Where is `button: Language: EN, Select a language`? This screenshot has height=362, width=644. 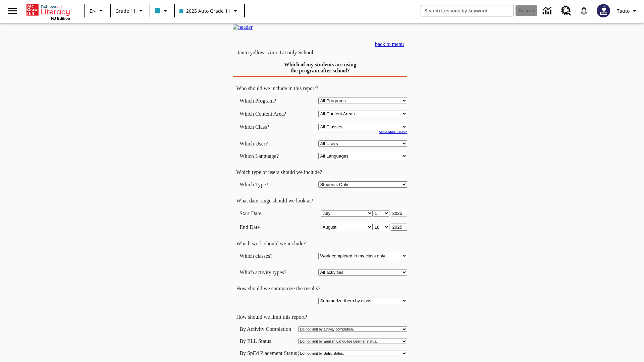
button: Language: EN, Select a language is located at coordinates (97, 11).